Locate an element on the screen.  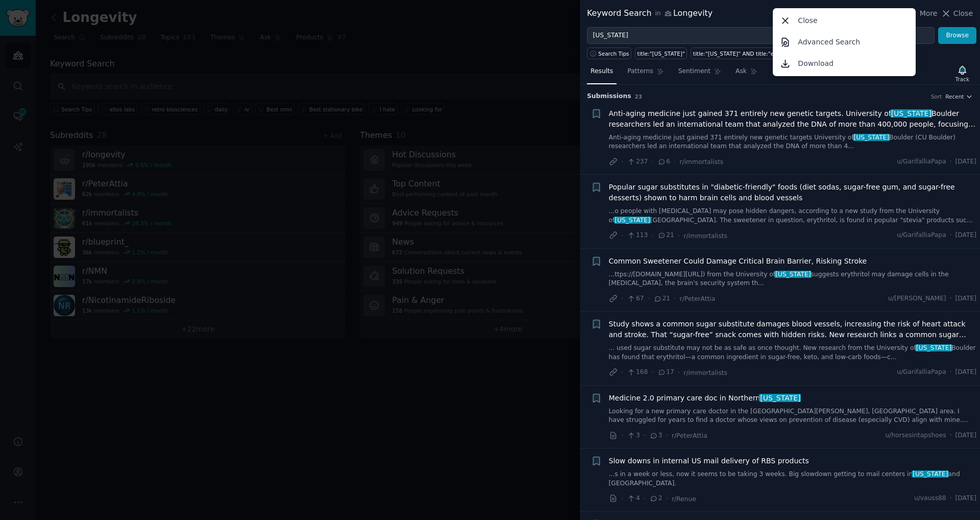
p: Download is located at coordinates (816, 64).